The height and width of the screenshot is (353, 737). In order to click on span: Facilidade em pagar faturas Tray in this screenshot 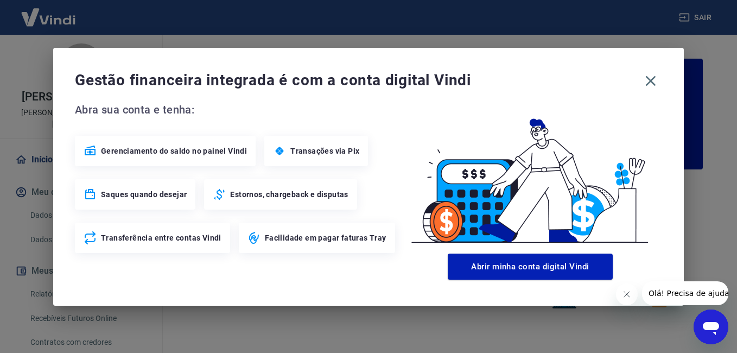, I will do `click(326, 238)`.